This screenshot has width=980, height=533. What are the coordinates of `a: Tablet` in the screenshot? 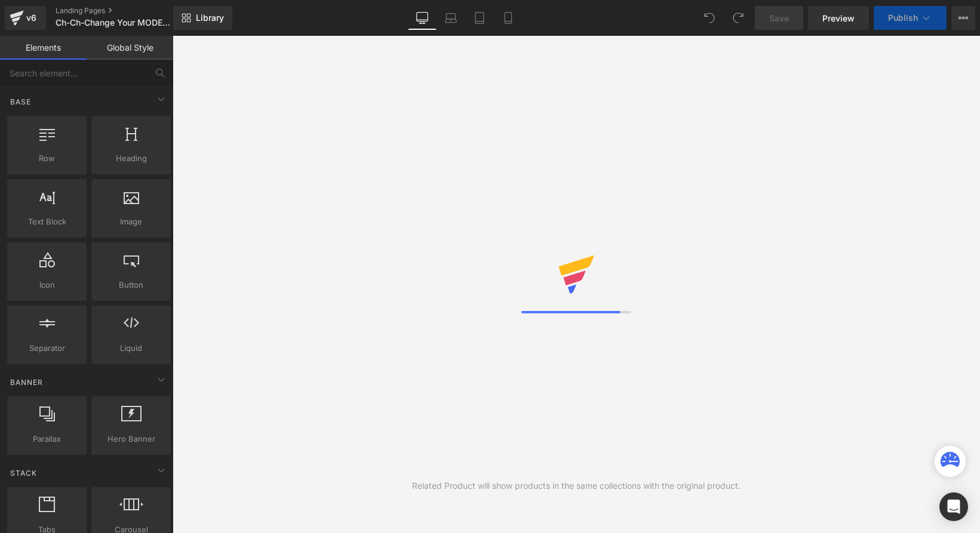 It's located at (479, 18).